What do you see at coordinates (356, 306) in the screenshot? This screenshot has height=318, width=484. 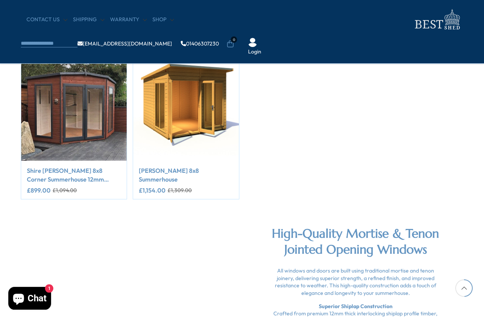 I see `strong: Superior Shiplap Construction` at bounding box center [356, 306].